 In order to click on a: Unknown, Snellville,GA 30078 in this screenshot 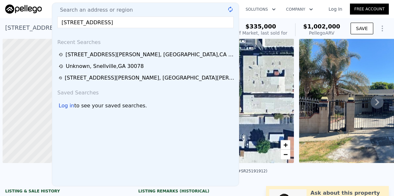, I will do `click(147, 66)`.